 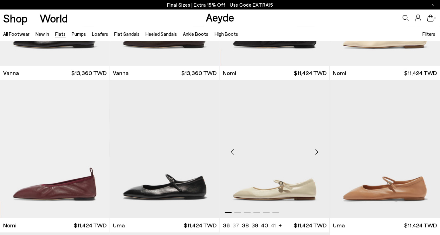 What do you see at coordinates (165, 73) in the screenshot?
I see `a: Vanna $13,360 TWD` at bounding box center [165, 73].